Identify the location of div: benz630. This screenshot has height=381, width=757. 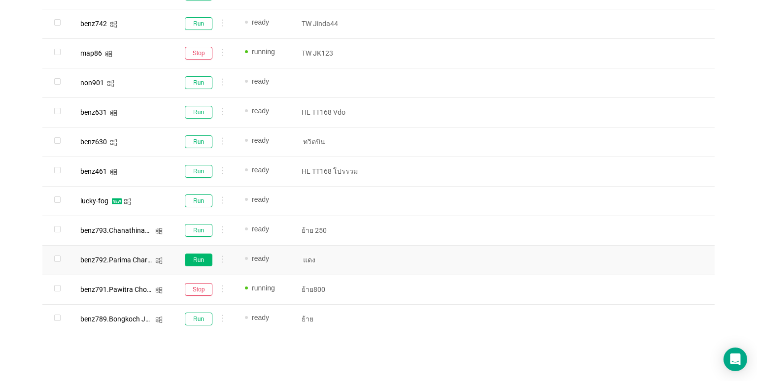
(94, 142).